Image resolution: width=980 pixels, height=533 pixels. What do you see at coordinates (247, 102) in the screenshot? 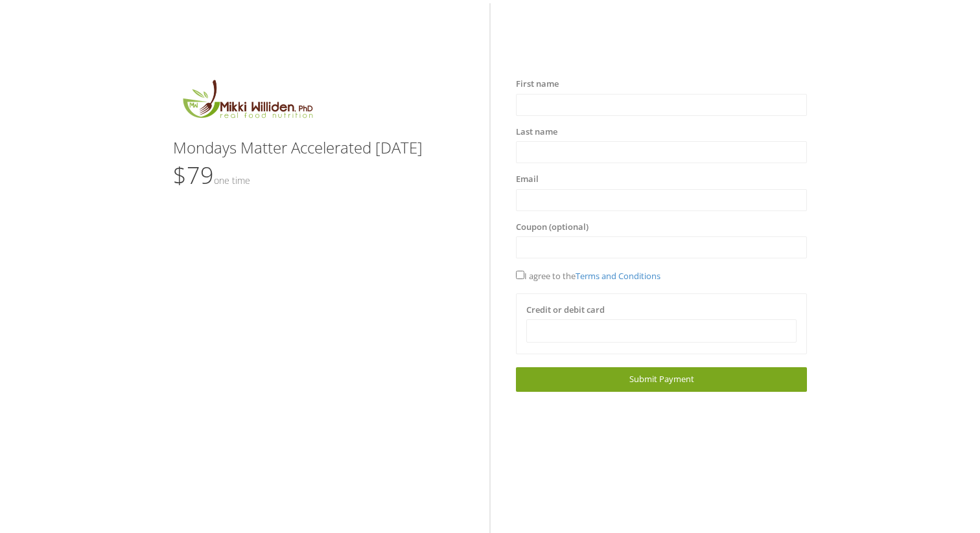
I see `img: MikkiLogoMain.png` at bounding box center [247, 102].